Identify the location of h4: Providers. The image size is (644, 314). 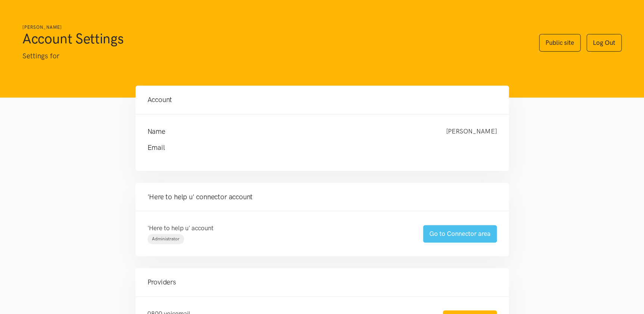
(322, 282).